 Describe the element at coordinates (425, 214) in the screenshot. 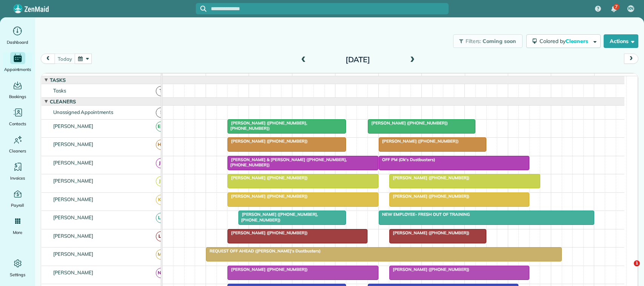

I see `span: NEW EMPLOYEE- FRESH OUT OF TRAINING` at that location.